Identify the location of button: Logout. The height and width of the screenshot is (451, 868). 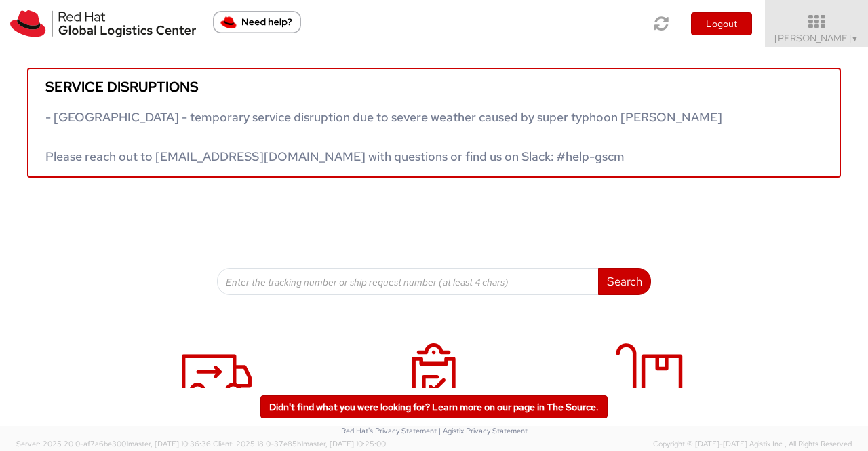
(722, 23).